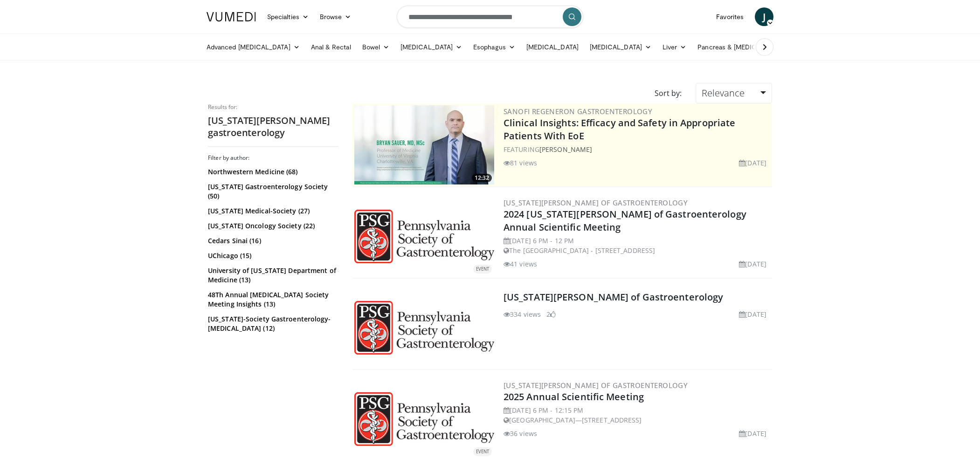  I want to click on input: Search topics, interventions, so click(490, 17).